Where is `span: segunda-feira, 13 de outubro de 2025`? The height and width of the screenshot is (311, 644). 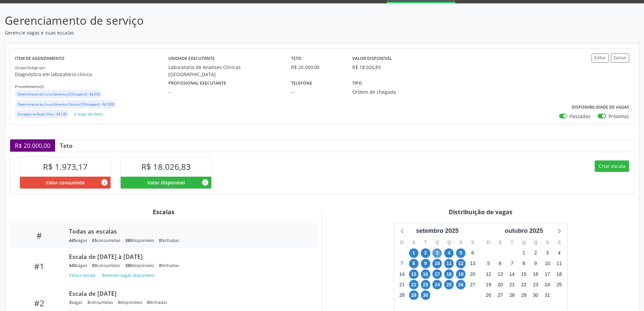
span: segunda-feira, 13 de outubro de 2025 is located at coordinates (500, 274).